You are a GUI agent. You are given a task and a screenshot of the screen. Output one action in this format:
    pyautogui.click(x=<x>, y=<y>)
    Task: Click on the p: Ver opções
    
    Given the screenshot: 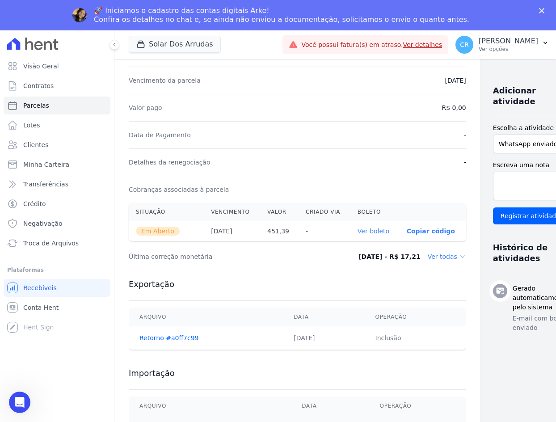 What is the action you would take?
    pyautogui.click(x=508, y=49)
    